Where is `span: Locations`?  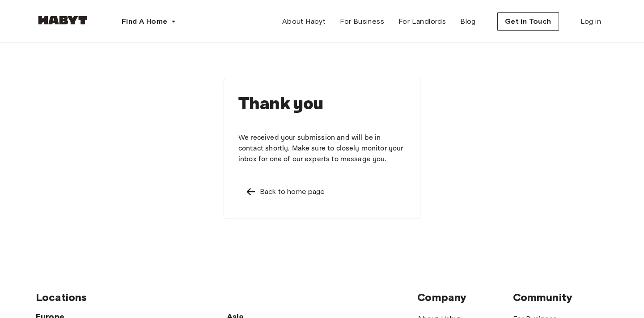
span: Locations is located at coordinates (226, 297).